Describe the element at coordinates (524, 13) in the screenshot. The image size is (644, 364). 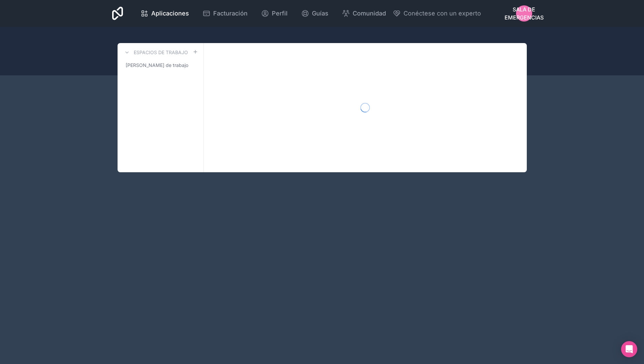
I see `span: Sala de emergencias` at that location.